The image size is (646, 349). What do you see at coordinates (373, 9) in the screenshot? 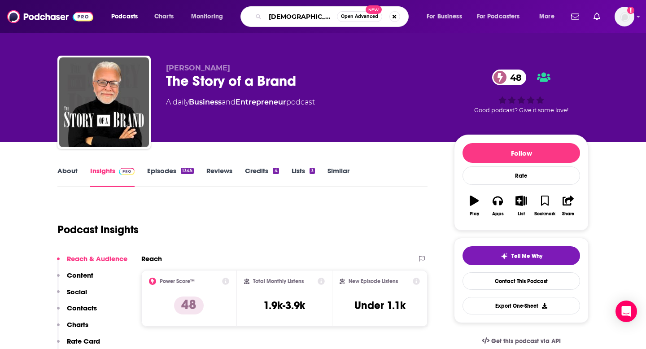
I see `span: New` at bounding box center [373, 9].